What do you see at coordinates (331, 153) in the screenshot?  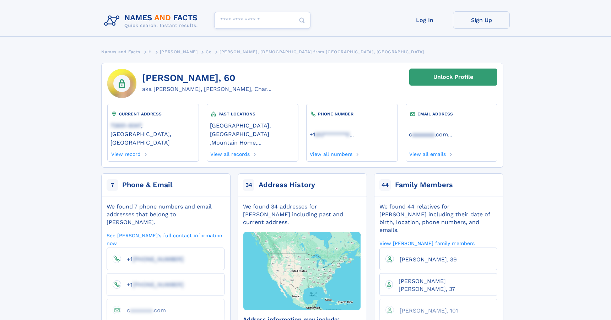 I see `a: View all numbers` at bounding box center [331, 153].